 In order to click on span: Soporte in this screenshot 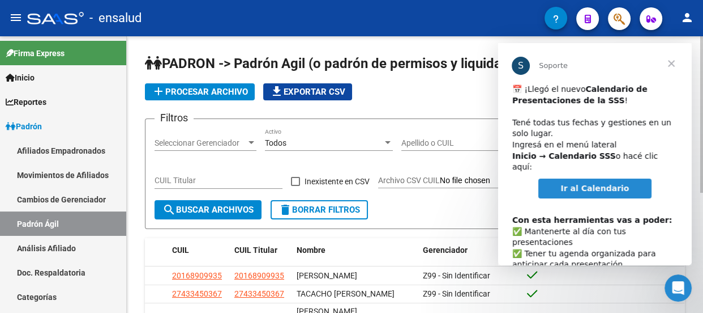, I will do `click(55, 22)`.